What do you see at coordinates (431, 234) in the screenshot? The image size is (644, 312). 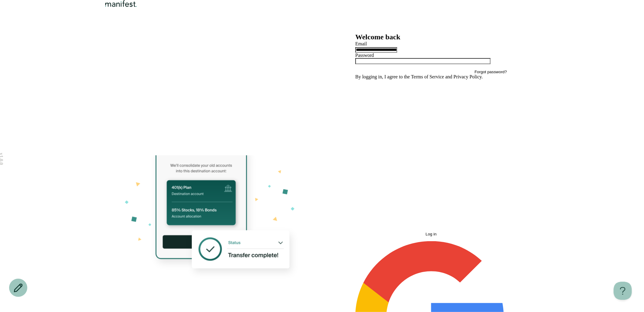 I see `span: Log in` at bounding box center [431, 234].